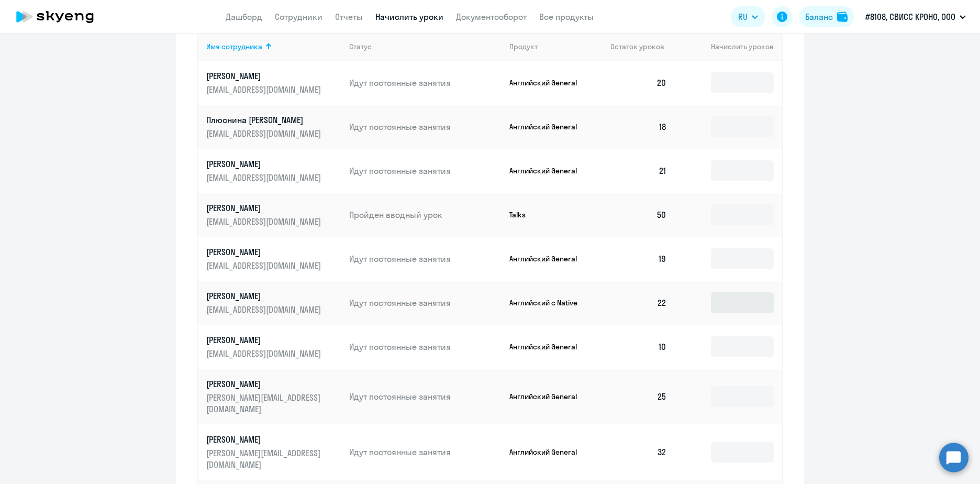 This screenshot has width=980, height=484. Describe the element at coordinates (826, 17) in the screenshot. I see `button: Балансbalance` at that location.